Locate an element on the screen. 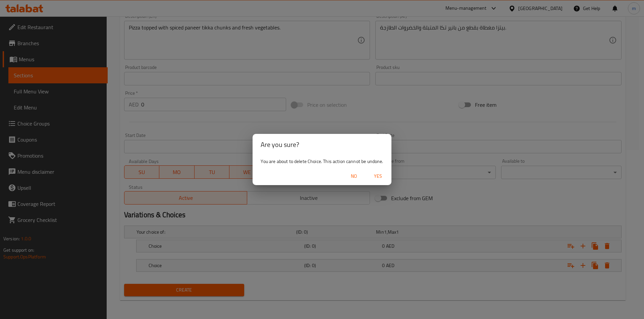 This screenshot has width=644, height=319. button: No is located at coordinates (354, 176).